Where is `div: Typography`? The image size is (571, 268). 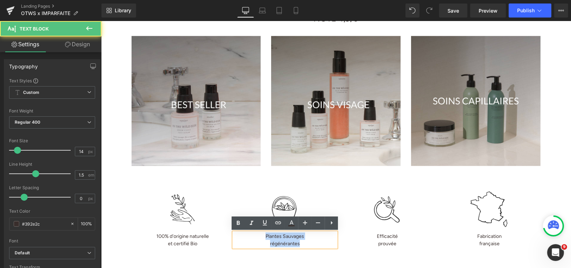
div: Typography is located at coordinates (23, 64).